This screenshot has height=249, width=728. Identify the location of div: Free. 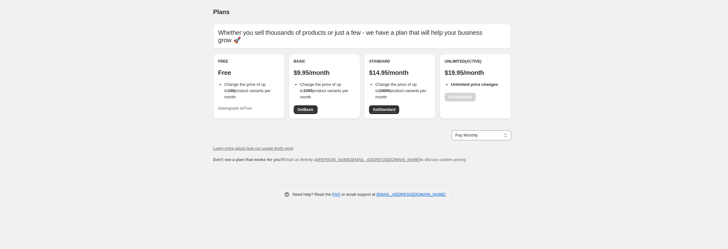
(249, 62).